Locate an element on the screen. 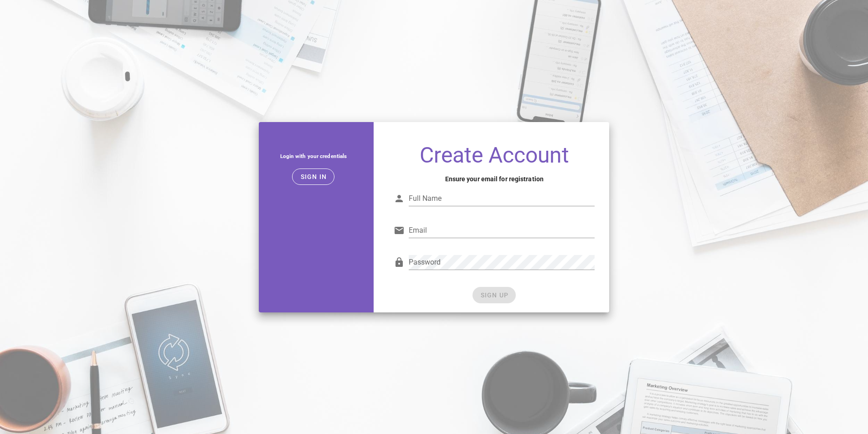  h5: Login with your credentials is located at coordinates (313, 156).